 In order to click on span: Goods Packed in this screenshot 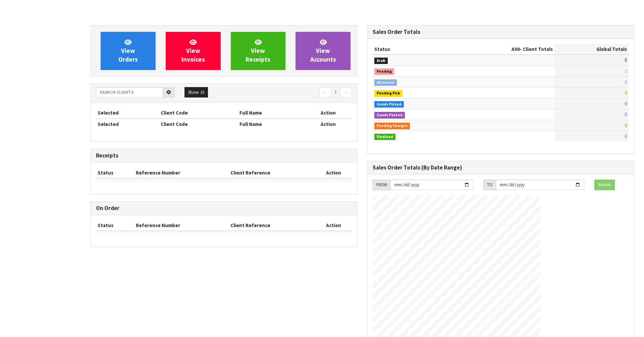, I will do `click(389, 115)`.